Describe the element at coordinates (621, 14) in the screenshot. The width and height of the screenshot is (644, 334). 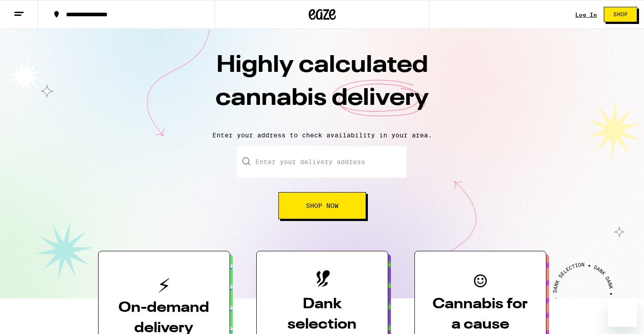
I see `a: Shop` at that location.